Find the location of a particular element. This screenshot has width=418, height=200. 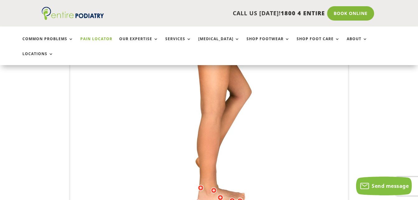

img: logo (1) is located at coordinates (73, 13).